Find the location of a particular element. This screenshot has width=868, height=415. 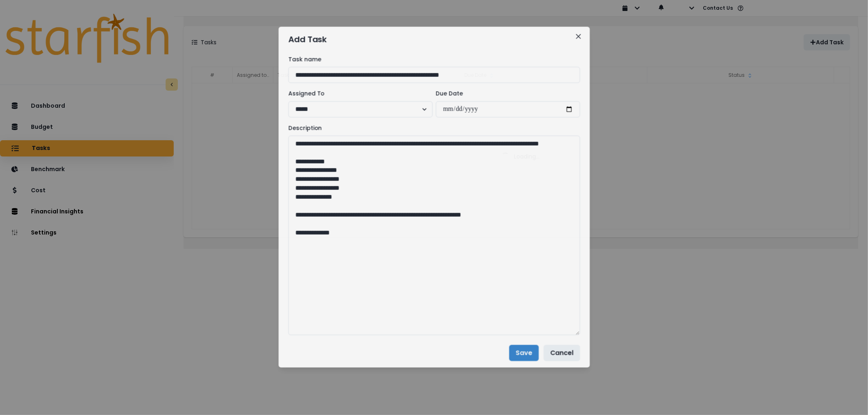

label: Description is located at coordinates (431, 128).